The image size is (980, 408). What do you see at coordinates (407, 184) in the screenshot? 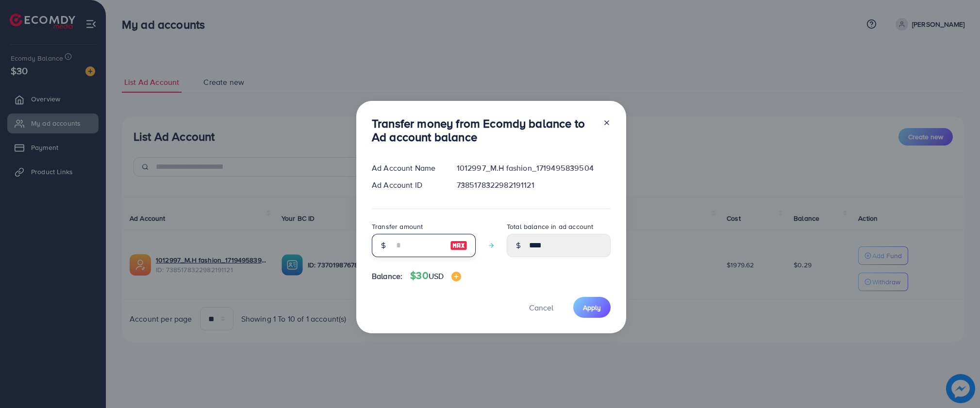
I see `div: Ad Account ID` at bounding box center [407, 184].